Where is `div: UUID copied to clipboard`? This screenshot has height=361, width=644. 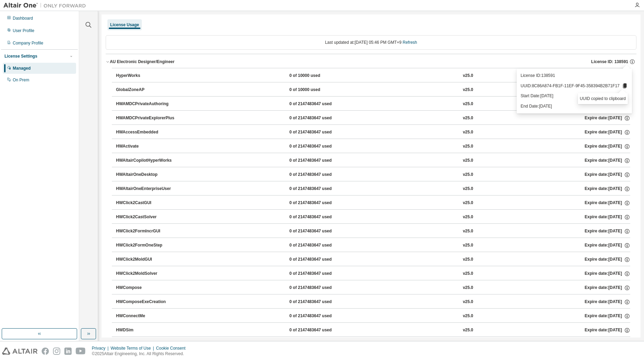
div: UUID copied to clipboard is located at coordinates (603, 99).